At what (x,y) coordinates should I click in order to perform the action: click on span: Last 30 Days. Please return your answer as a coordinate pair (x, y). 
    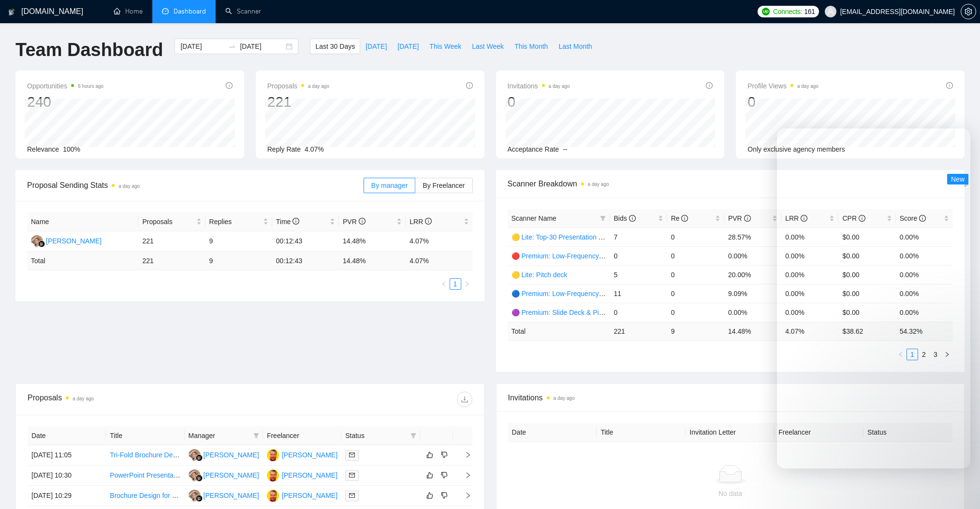
    Looking at the image, I should click on (335, 47).